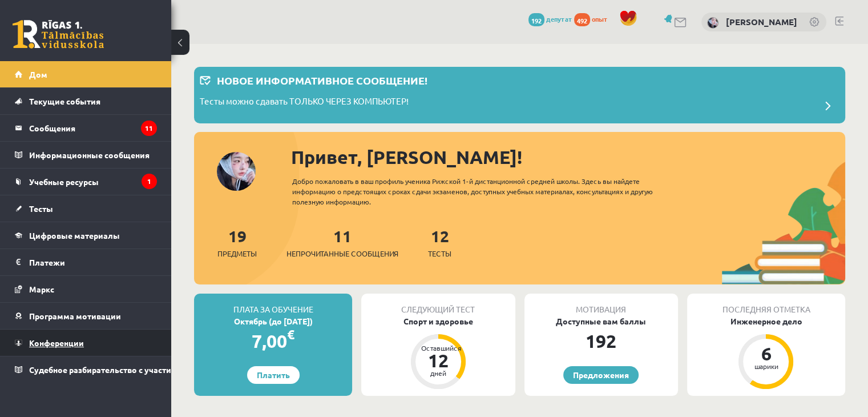  What do you see at coordinates (65, 101) in the screenshot?
I see `font: Текущие события` at bounding box center [65, 101].